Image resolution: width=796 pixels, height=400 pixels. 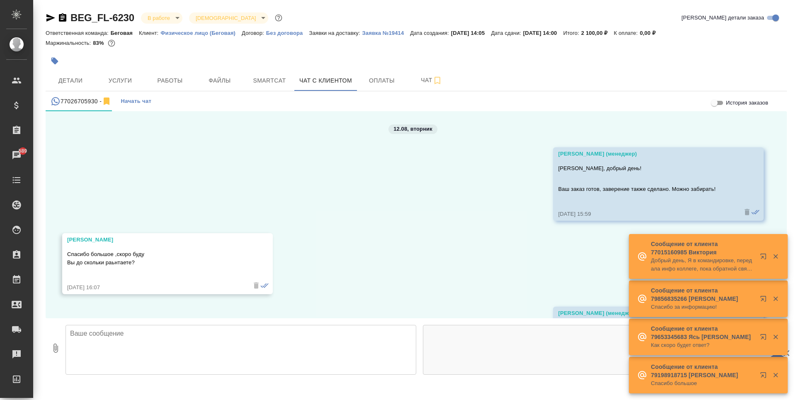 What do you see at coordinates (120, 80) in the screenshot?
I see `span: Услуги` at bounding box center [120, 80].